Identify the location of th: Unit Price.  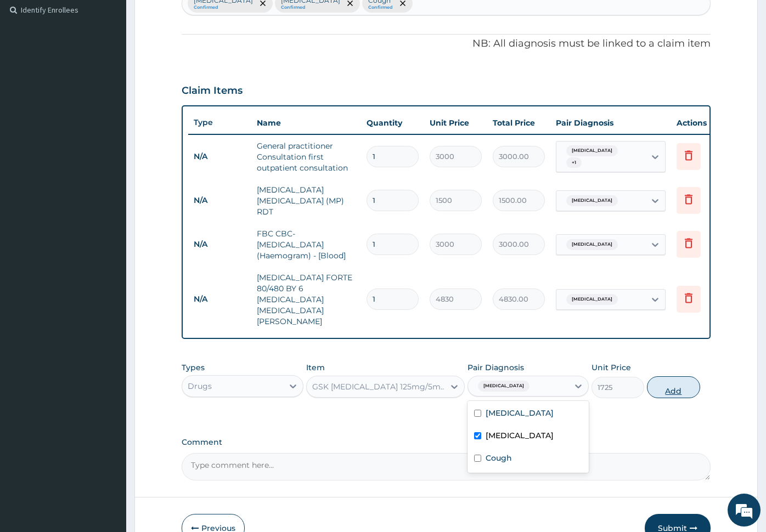
(456, 123).